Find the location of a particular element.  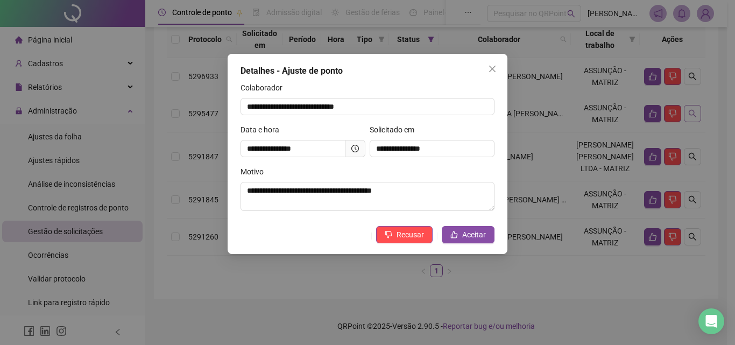

span: Aceitar is located at coordinates (474, 235).